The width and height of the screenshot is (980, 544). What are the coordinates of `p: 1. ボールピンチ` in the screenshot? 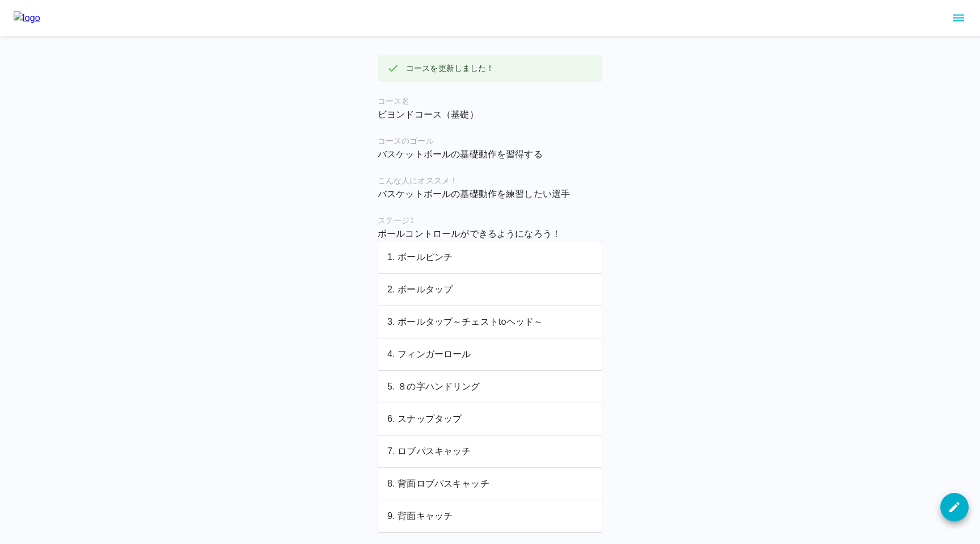 It's located at (490, 257).